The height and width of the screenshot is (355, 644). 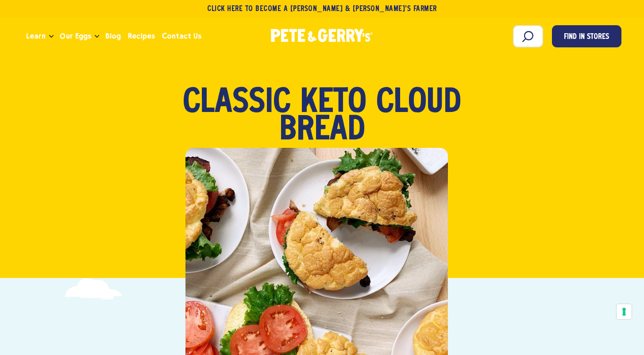 I want to click on a: Our Eggs, so click(x=75, y=36).